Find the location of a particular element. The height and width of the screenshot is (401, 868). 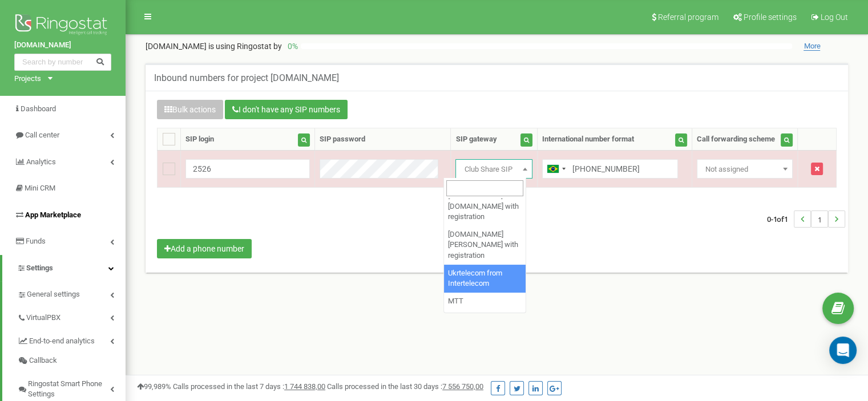

div: Call forwarding scheme is located at coordinates (736, 139).